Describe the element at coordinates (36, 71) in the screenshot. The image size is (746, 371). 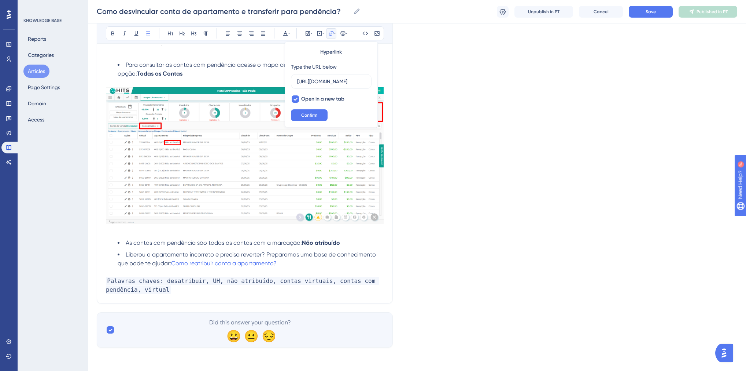
I see `button: Articles` at that location.